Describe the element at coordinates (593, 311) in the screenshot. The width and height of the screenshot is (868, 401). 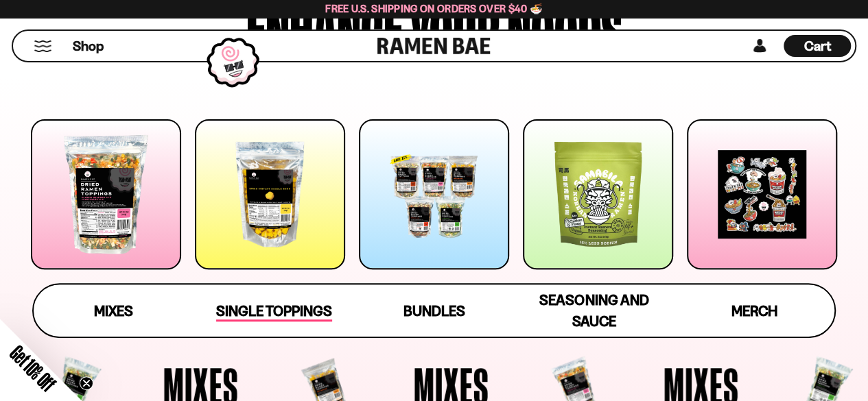
I see `span: Seasoning and Sauce` at that location.